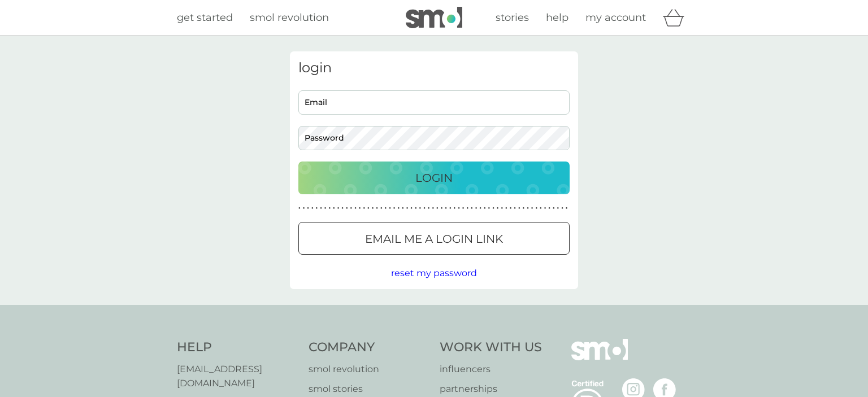  Describe the element at coordinates (289, 18) in the screenshot. I see `span: smol revolution` at that location.